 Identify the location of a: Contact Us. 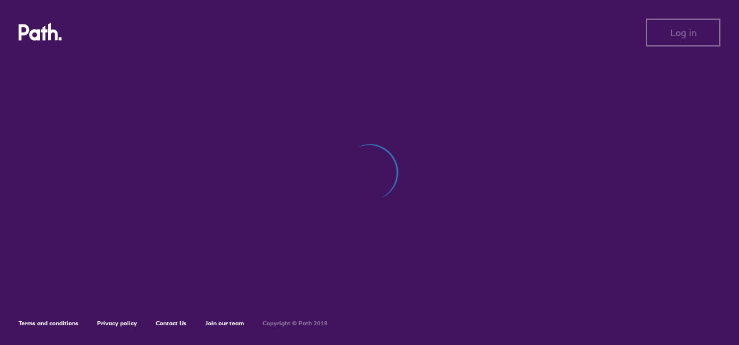
(171, 323).